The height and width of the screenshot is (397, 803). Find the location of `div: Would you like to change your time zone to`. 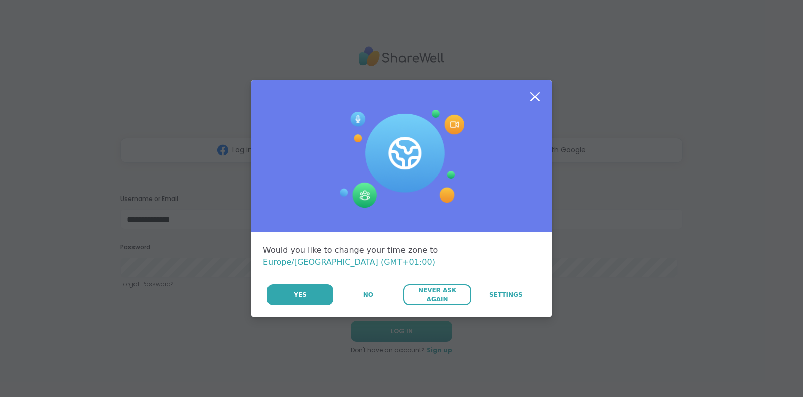

div: Would you like to change your time zone to is located at coordinates (401, 256).